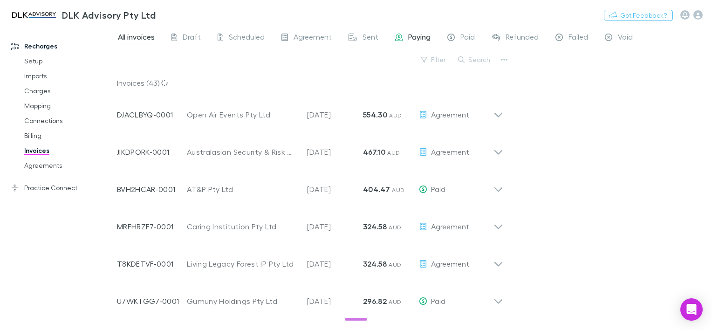 The height and width of the screenshot is (330, 712). What do you see at coordinates (68, 106) in the screenshot?
I see `a: Mapping` at bounding box center [68, 106].